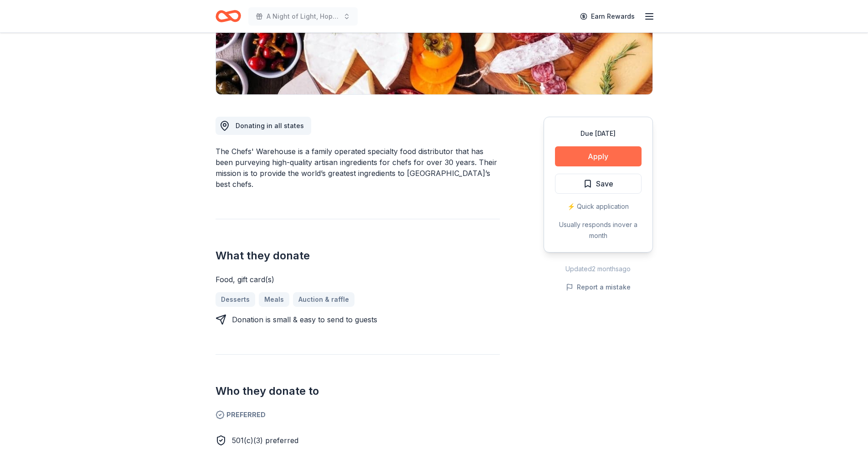 The image size is (868, 470). Describe the element at coordinates (358, 167) in the screenshot. I see `div: The Chefs' Warehouse is a family operated specialty food distributor that has been purveying high...` at that location.